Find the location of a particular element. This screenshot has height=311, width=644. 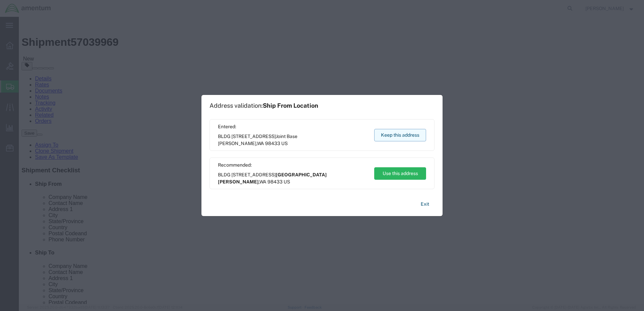

h1: Address validation: is located at coordinates (264, 106).